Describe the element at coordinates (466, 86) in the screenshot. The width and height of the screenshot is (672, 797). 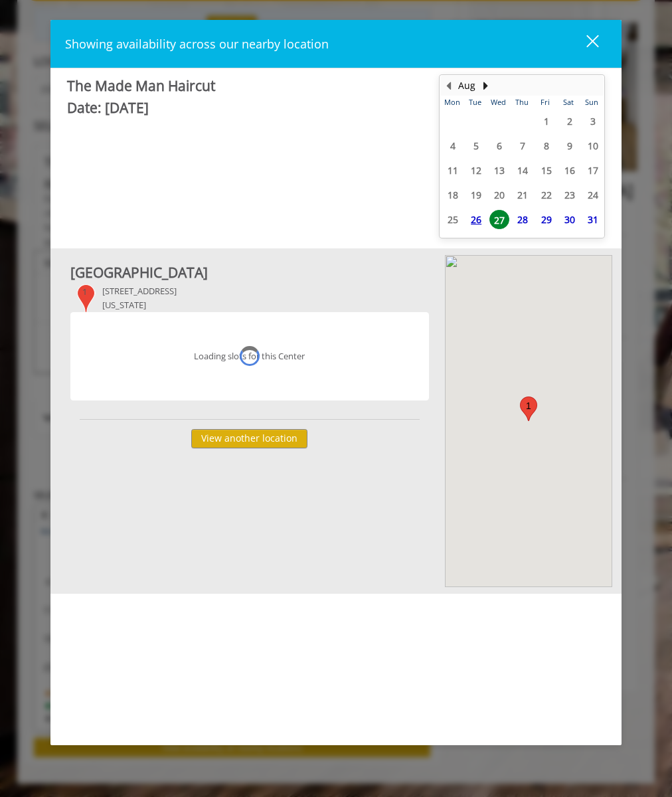
I see `button: Aug` at that location.